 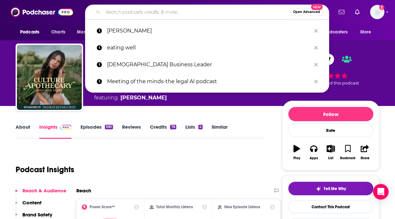 I want to click on h2: Reach, so click(x=84, y=190).